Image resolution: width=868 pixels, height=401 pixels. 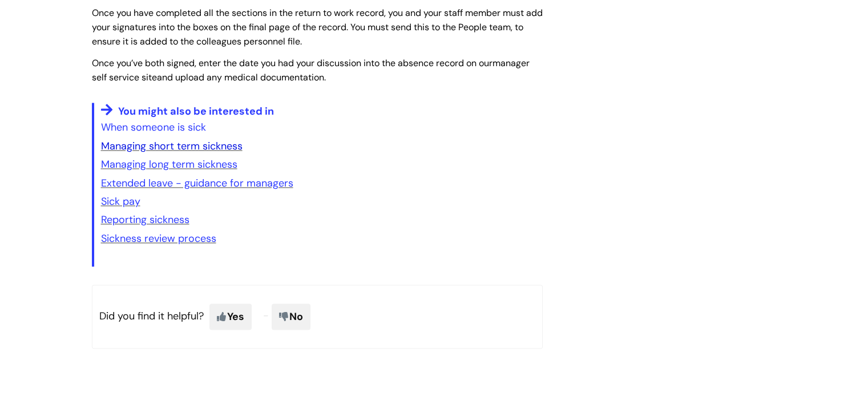 What do you see at coordinates (169, 164) in the screenshot?
I see `a: Managing long term sickness` at bounding box center [169, 164].